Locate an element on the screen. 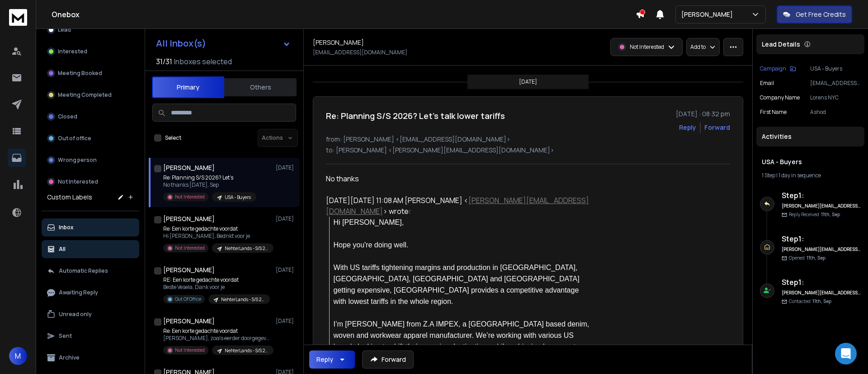 The image size is (868, 374). div: Forward is located at coordinates (717, 128).